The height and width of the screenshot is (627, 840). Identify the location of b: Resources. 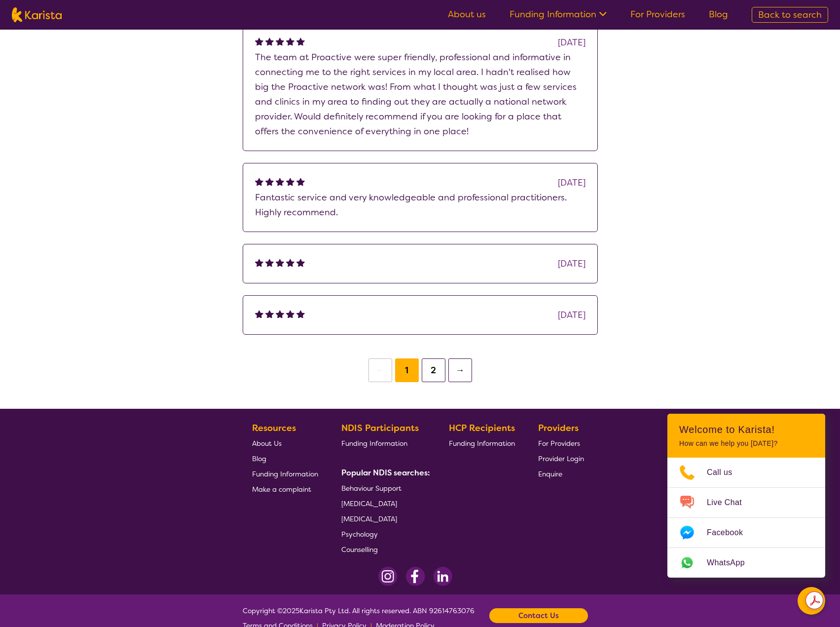
(274, 428).